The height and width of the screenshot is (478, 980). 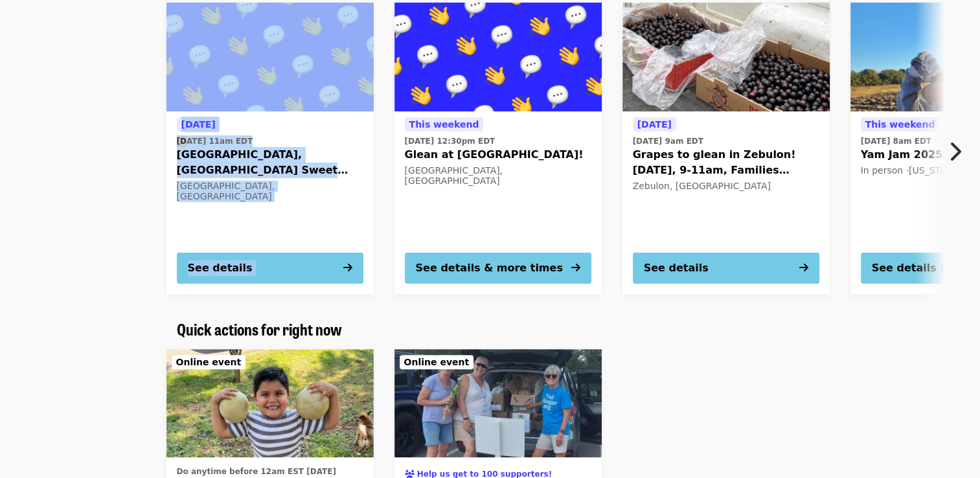 What do you see at coordinates (498, 149) in the screenshot?
I see `a: See details for "Glean at Lynchburg Community Market!"` at bounding box center [498, 149].